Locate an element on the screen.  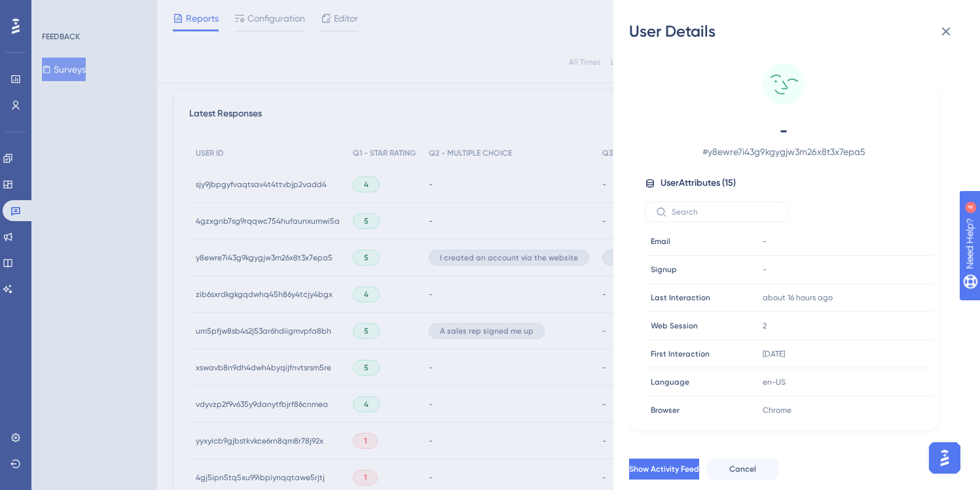
span: Cancel is located at coordinates (742, 470).